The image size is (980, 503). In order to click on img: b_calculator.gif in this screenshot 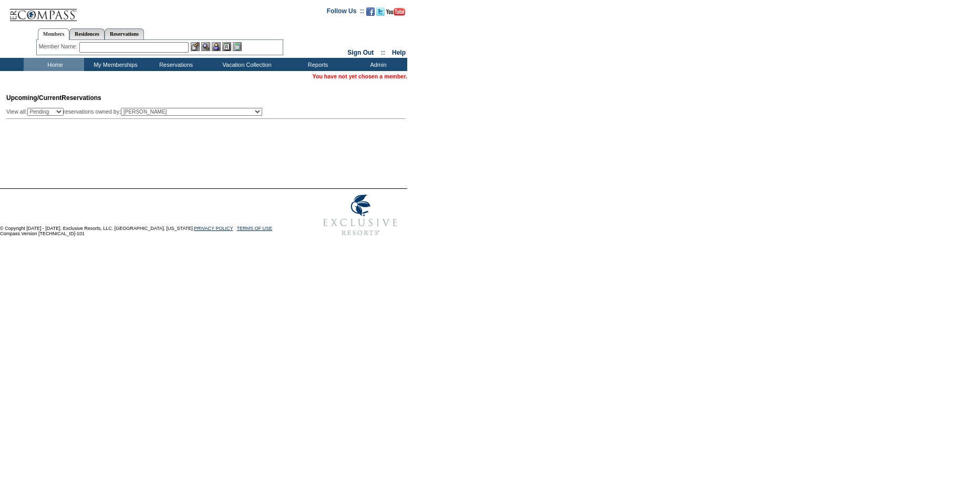, I will do `click(237, 46)`.